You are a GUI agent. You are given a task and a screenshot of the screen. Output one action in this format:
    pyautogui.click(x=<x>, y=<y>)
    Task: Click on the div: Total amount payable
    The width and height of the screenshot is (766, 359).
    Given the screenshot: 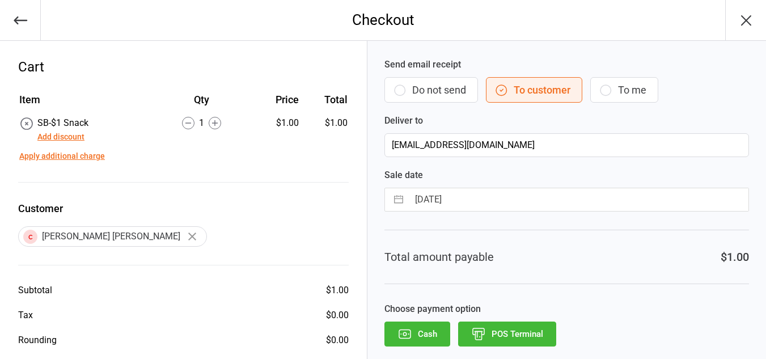 What is the action you would take?
    pyautogui.click(x=439, y=257)
    